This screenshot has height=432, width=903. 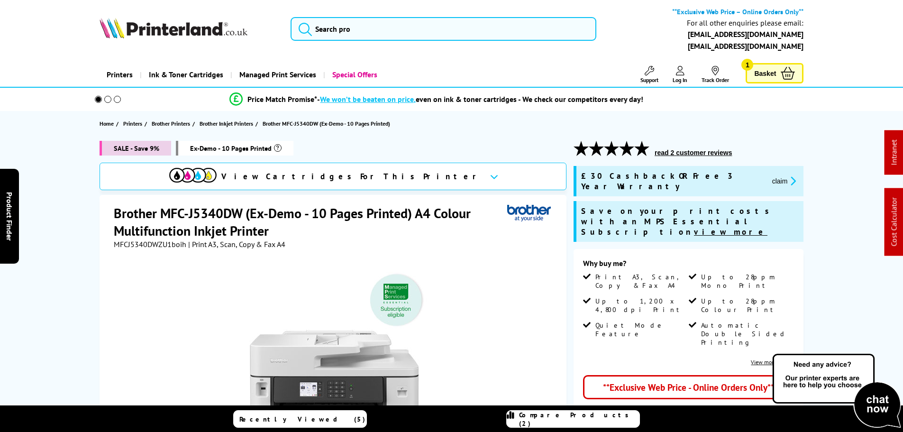 I want to click on button: promo-description, so click(x=784, y=181).